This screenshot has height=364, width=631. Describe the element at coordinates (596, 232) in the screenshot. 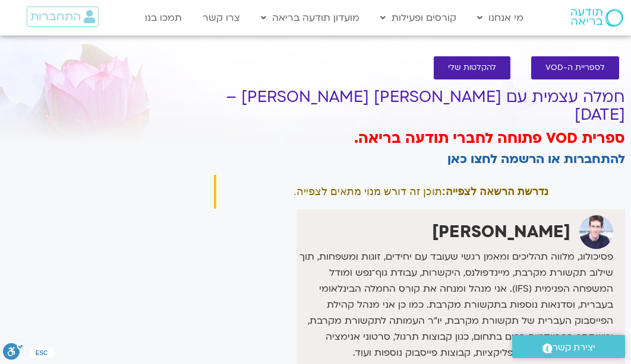

I see `img: ערן טייכר` at that location.